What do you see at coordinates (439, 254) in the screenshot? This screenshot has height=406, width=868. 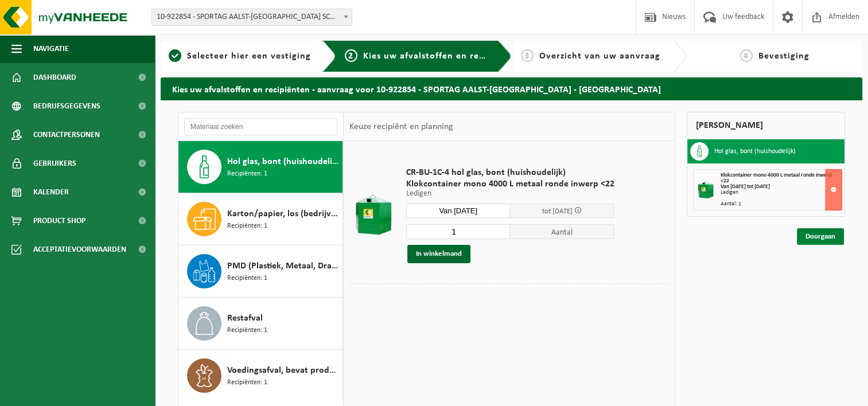 I see `button: In winkelmand` at bounding box center [439, 254].